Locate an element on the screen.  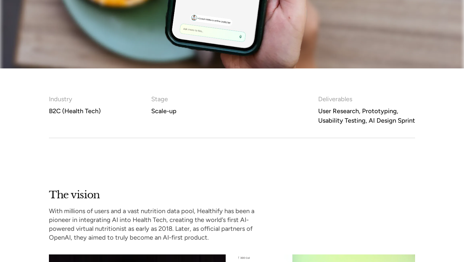
p: With millions of users and a vast nutrition data pool, Healthify has been a pioneer in integratin... is located at coordinates (157, 224).